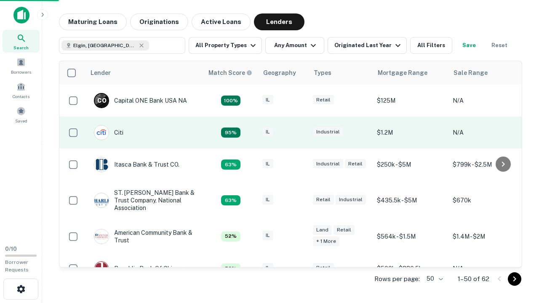  What do you see at coordinates (431, 45) in the screenshot?
I see `button: All Filters` at bounding box center [431, 45].